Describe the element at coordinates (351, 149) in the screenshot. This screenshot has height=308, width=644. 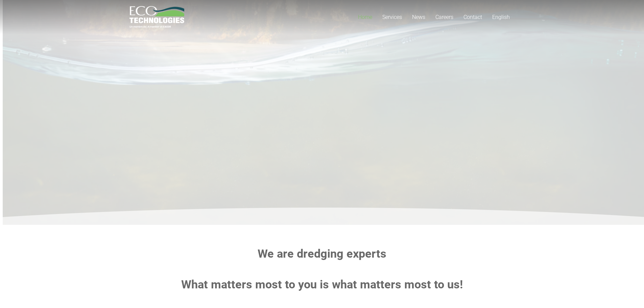
I see `rs-layer: matters` at that location.